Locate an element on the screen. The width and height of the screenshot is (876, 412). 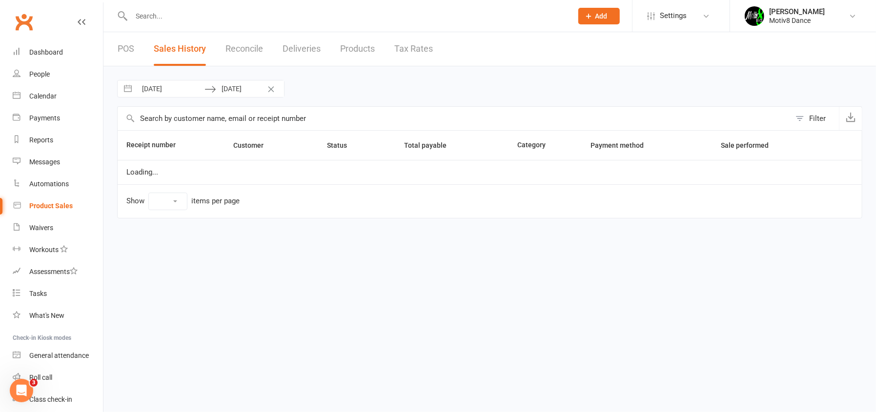
a: Deliveries is located at coordinates (302, 49).